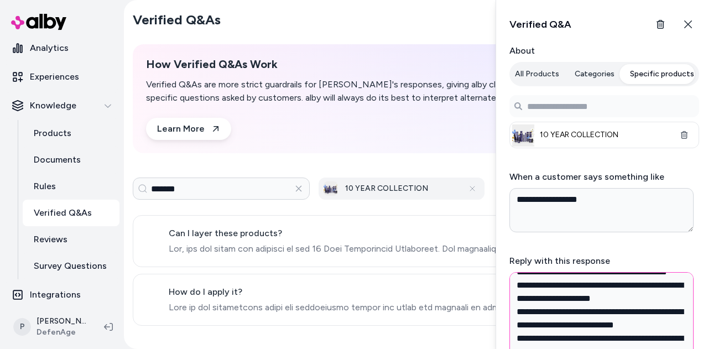 The height and width of the screenshot is (349, 708). I want to click on p: Rules, so click(45, 186).